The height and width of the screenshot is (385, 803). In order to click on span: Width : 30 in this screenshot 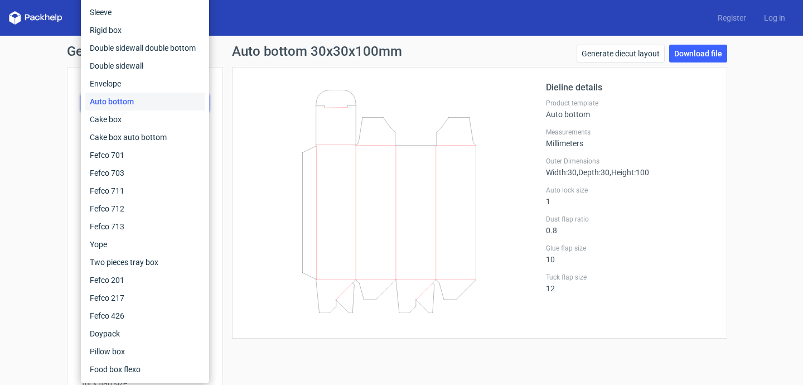, I will do `click(561, 172)`.